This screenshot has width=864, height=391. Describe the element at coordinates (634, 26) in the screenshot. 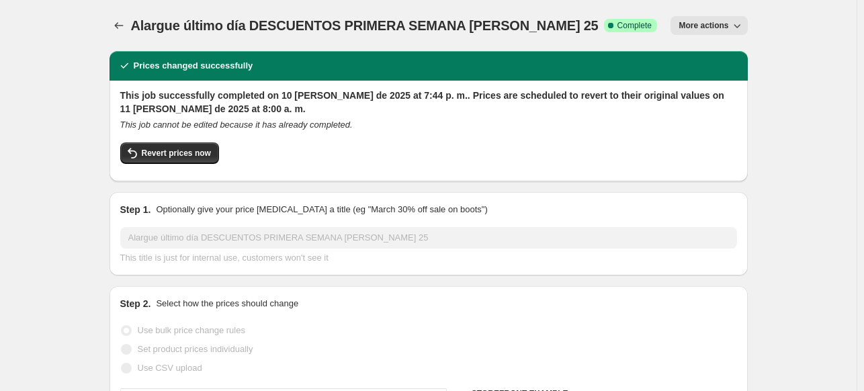

I see `span: Complete` at that location.